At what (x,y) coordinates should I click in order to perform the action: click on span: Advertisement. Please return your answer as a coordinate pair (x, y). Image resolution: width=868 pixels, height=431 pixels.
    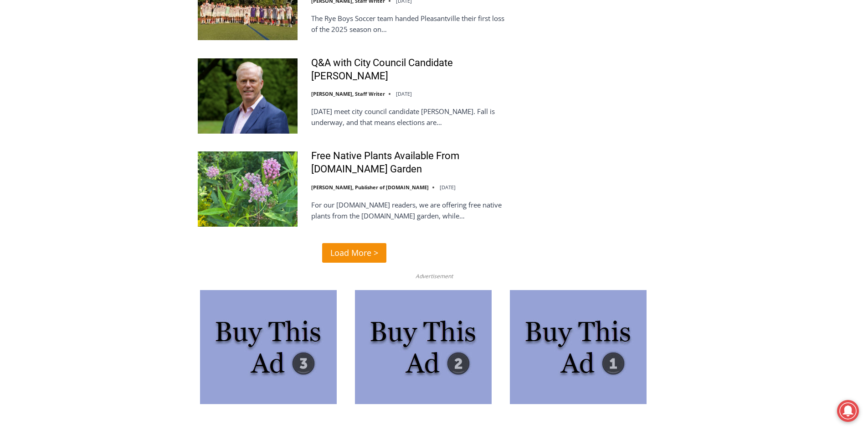
    Looking at the image, I should click on (434, 276).